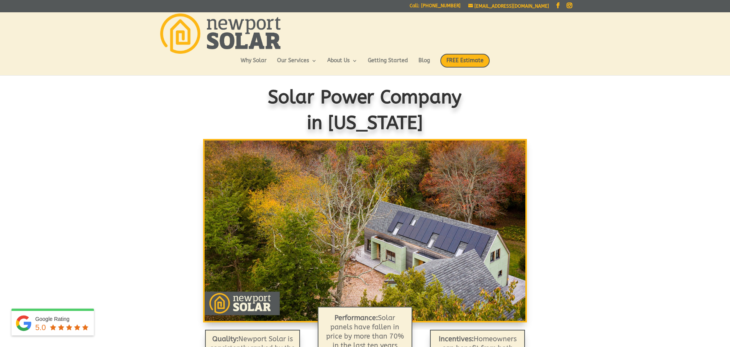 This screenshot has width=730, height=347. Describe the element at coordinates (62, 319) in the screenshot. I see `div: Google Rating` at that location.